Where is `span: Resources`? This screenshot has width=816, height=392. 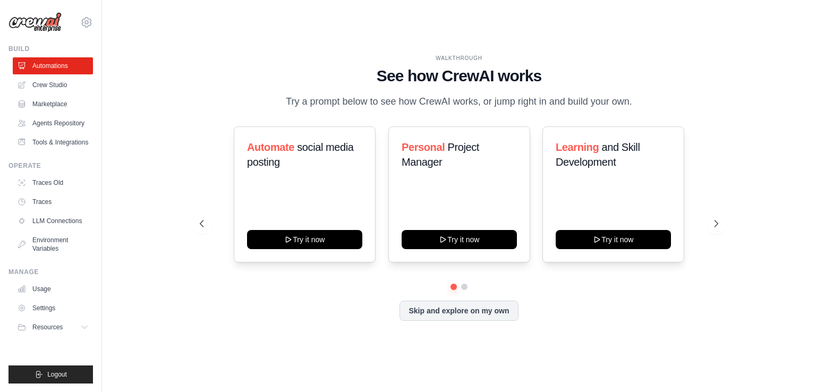 span: Resources is located at coordinates (47, 327).